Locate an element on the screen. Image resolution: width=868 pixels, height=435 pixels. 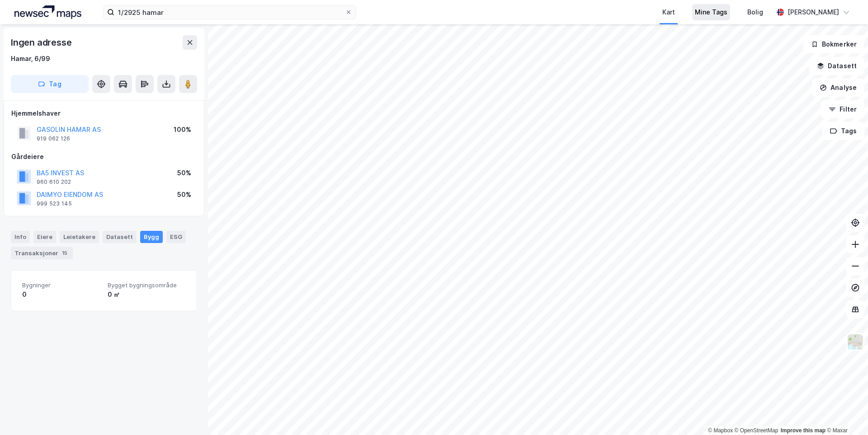
a: OpenStreetMap is located at coordinates (756, 430).